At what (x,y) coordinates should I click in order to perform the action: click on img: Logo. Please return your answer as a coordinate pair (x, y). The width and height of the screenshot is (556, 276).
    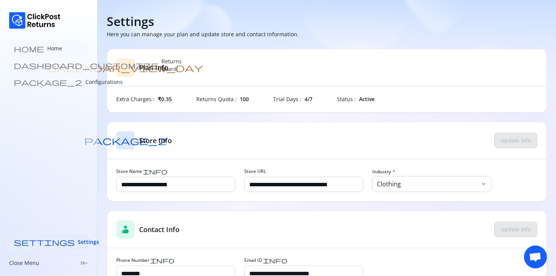
    Looking at the image, I should click on (35, 20).